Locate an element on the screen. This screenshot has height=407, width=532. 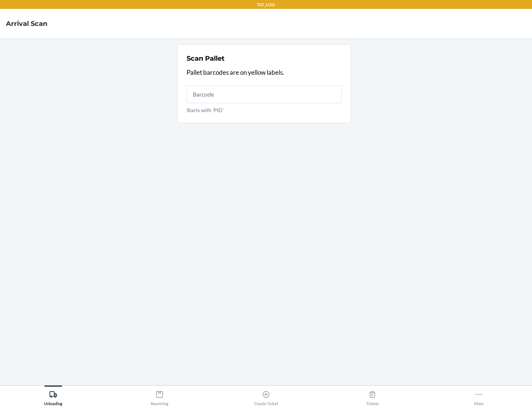
p: Starts with 'PID' is located at coordinates (264, 110).